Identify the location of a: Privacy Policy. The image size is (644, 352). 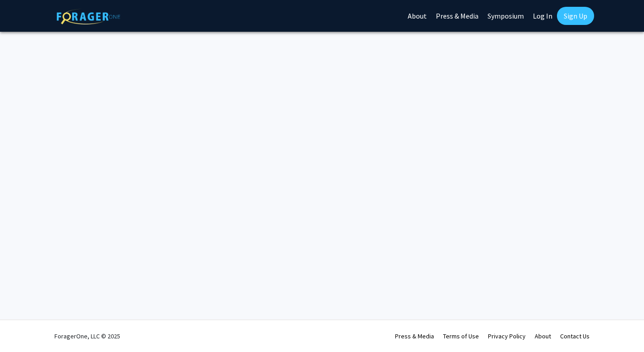
(506, 336).